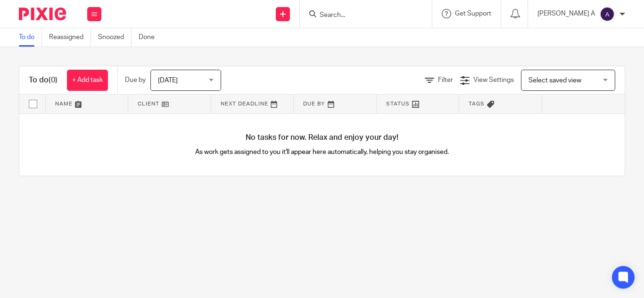  Describe the element at coordinates (43, 80) in the screenshot. I see `h1: To do` at that location.